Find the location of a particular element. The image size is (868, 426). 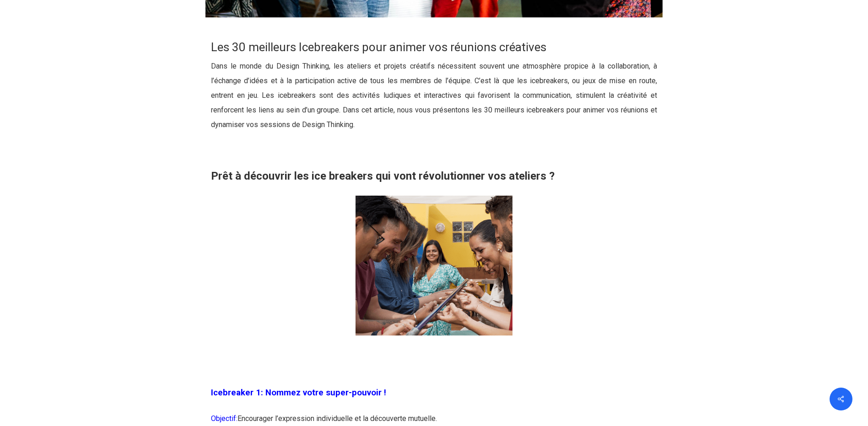

strong: Prêt à découvrir les ice breakers qui vont révolutionner vos ateliers ? is located at coordinates (383, 176).